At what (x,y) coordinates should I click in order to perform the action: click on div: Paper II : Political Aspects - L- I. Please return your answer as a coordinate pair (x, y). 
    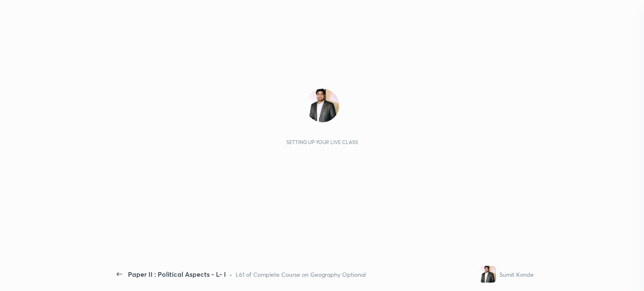
    Looking at the image, I should click on (177, 275).